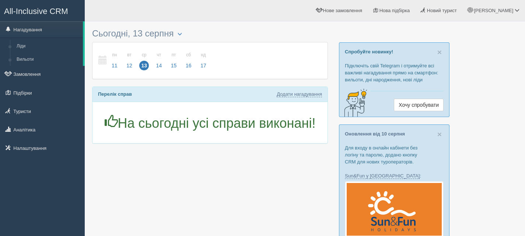  What do you see at coordinates (174, 60) in the screenshot?
I see `a: пт 15` at bounding box center [174, 60].